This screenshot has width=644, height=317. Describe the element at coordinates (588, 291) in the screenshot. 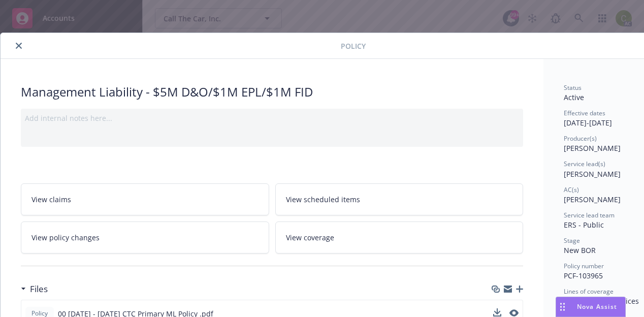

I see `span: Lines of coverage` at that location.